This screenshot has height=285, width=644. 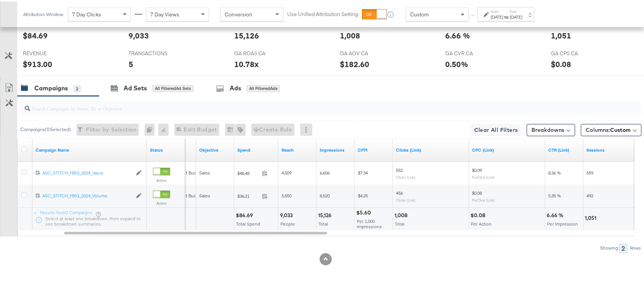 What do you see at coordinates (635, 247) in the screenshot?
I see `div: Rows` at bounding box center [635, 247].